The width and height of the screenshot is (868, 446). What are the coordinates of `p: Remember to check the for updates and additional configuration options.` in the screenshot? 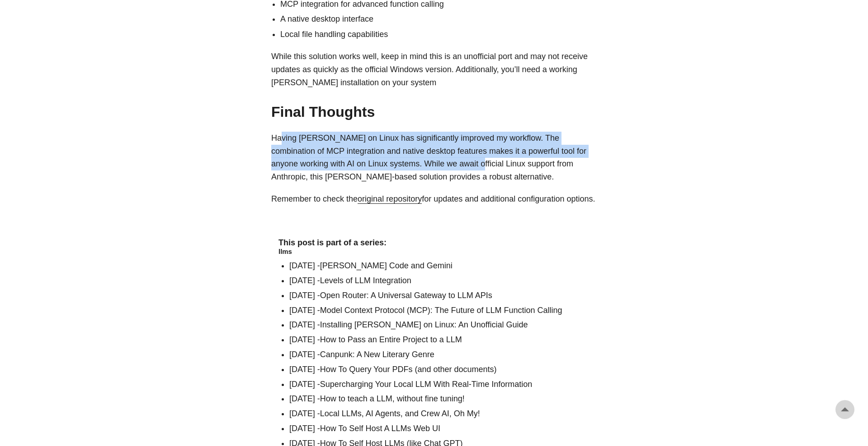 It's located at (434, 200).